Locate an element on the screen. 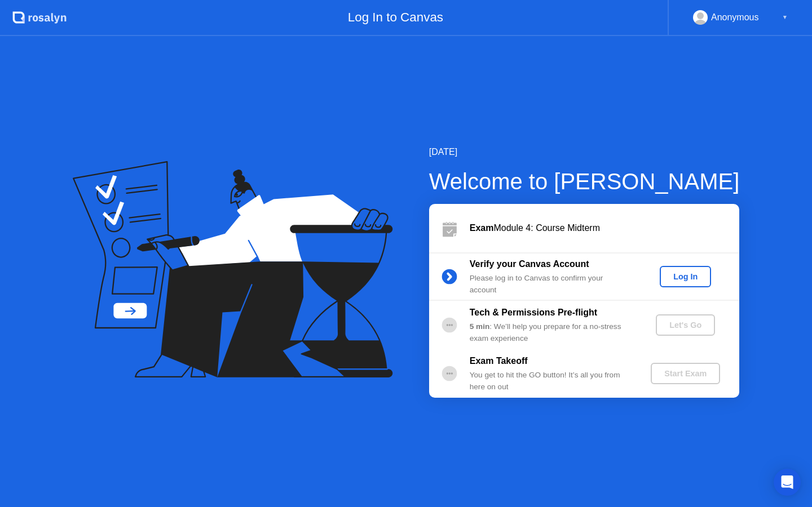 This screenshot has width=812, height=507. div: : We’ll help you prepare for a no-stress exam experience is located at coordinates (551, 333).